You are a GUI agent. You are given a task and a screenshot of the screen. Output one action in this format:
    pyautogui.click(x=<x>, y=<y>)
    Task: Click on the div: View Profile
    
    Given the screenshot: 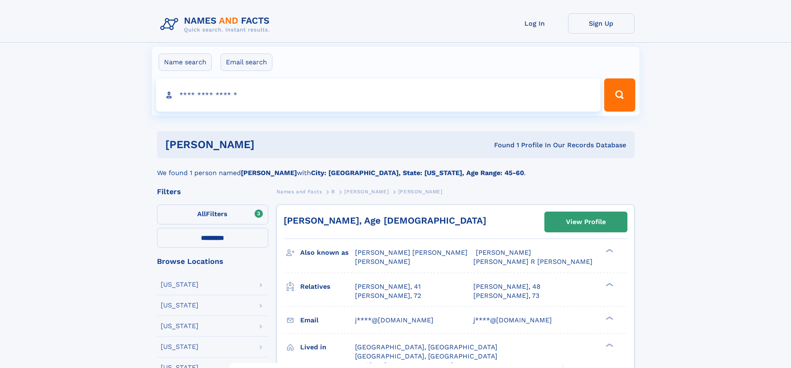 What is the action you would take?
    pyautogui.click(x=586, y=222)
    